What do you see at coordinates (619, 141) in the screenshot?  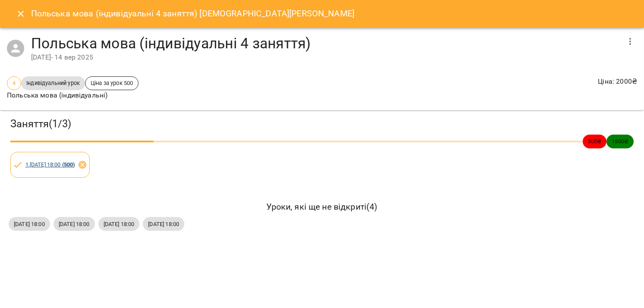 I see `span: 1500 ₴` at bounding box center [619, 141].